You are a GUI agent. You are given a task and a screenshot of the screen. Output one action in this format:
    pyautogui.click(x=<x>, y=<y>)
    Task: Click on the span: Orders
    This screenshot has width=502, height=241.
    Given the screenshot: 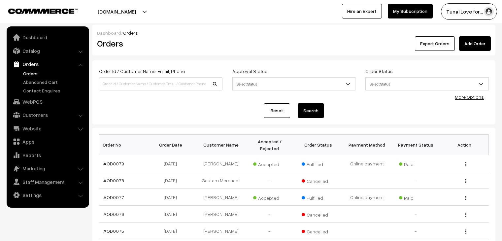 What is the action you would take?
    pyautogui.click(x=130, y=33)
    